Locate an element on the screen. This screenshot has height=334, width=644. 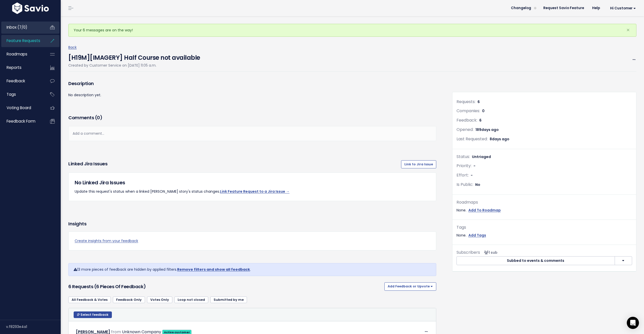
button: Subbed to events & comments is located at coordinates (535, 261).